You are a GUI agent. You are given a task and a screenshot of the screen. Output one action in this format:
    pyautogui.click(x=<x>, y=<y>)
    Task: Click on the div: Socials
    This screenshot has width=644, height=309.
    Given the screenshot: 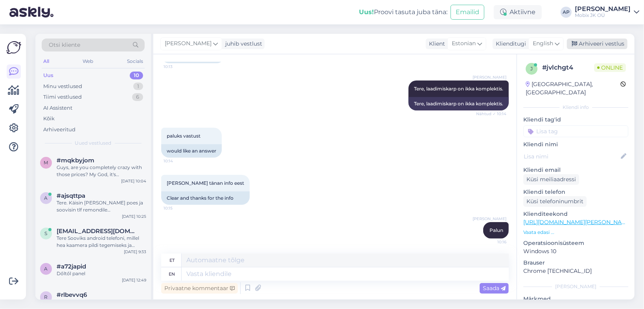 What is the action you would take?
    pyautogui.click(x=135, y=62)
    